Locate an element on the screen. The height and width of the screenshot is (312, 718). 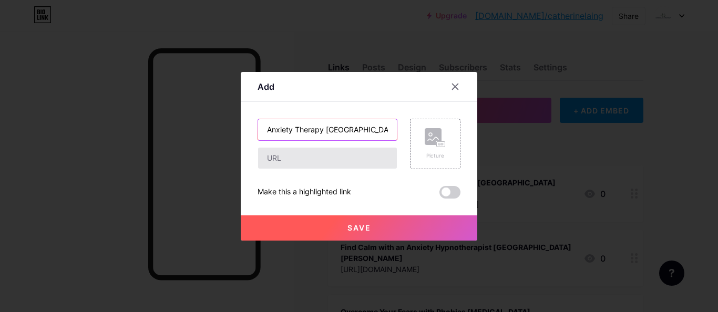
input: Title is located at coordinates (327, 130).